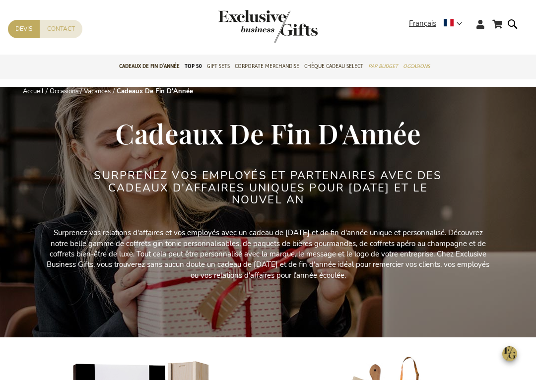 This screenshot has height=380, width=536. What do you see at coordinates (33, 91) in the screenshot?
I see `a: Accueil` at bounding box center [33, 91].